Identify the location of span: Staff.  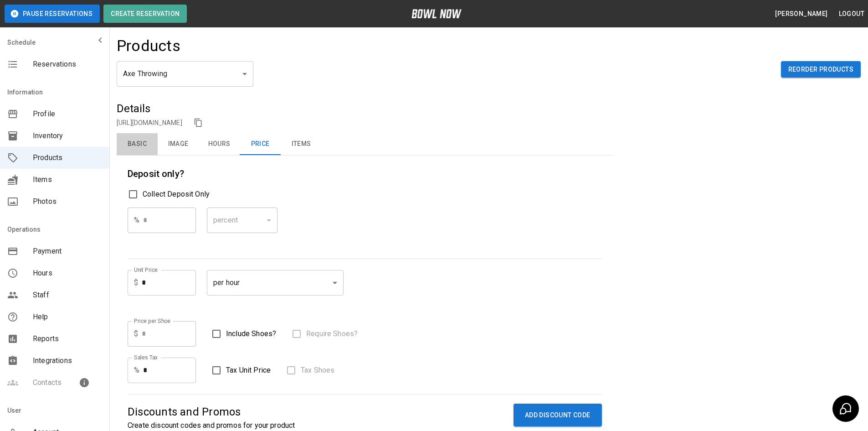
(67, 295).